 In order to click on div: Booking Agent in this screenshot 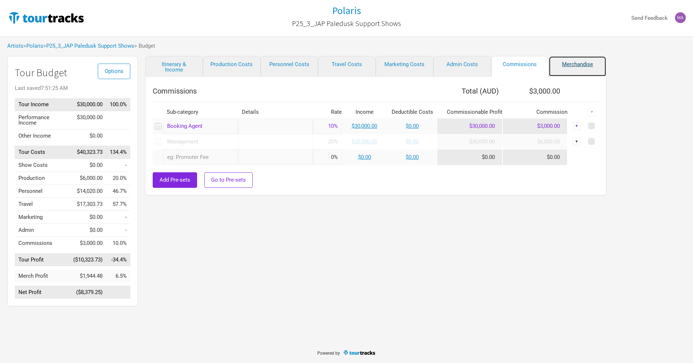, I will do `click(201, 126)`.